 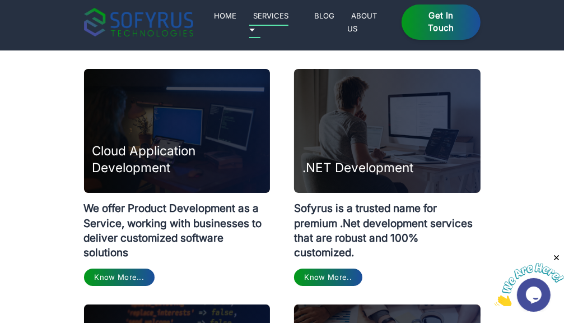 I want to click on a: Blog, so click(x=324, y=16).